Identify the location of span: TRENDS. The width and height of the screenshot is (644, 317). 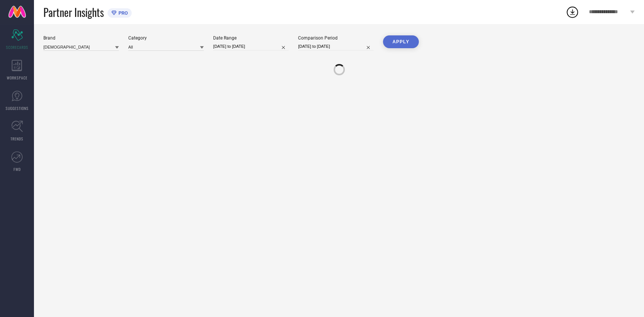
(17, 139).